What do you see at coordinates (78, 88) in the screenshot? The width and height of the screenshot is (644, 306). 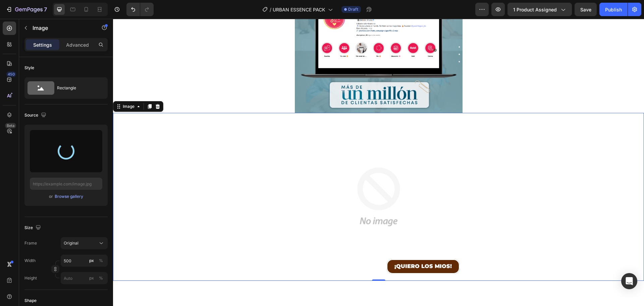 I see `div: Rectangle` at bounding box center [78, 88].